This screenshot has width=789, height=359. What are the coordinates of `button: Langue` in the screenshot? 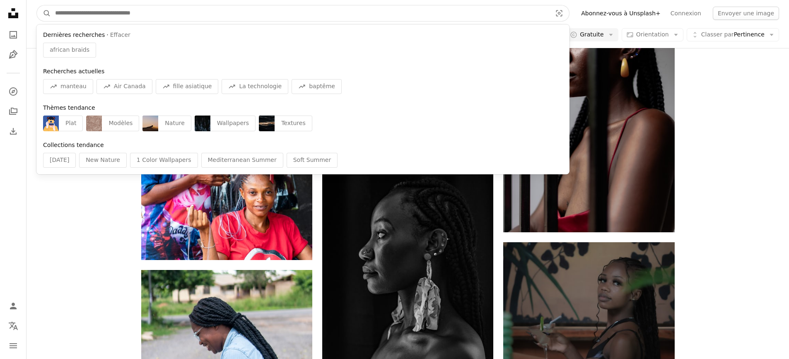 It's located at (13, 326).